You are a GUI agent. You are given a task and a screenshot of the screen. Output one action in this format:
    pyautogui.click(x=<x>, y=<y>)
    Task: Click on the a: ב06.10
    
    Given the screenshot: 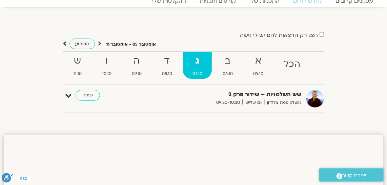 What is the action you would take?
    pyautogui.click(x=228, y=65)
    